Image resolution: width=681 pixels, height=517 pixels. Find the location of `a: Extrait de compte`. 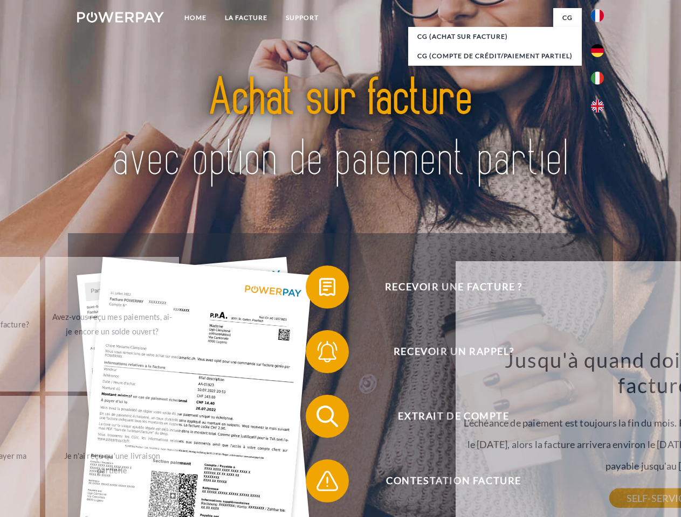

a: Extrait de compte is located at coordinates (446, 417).